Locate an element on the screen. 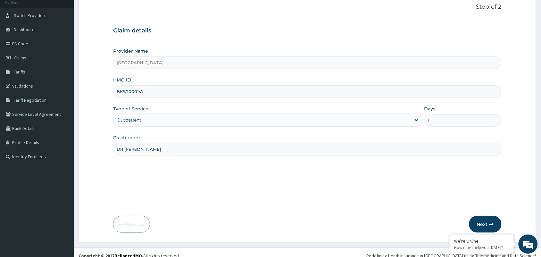 Image resolution: width=541 pixels, height=257 pixels. span: Dashboard is located at coordinates (24, 29).